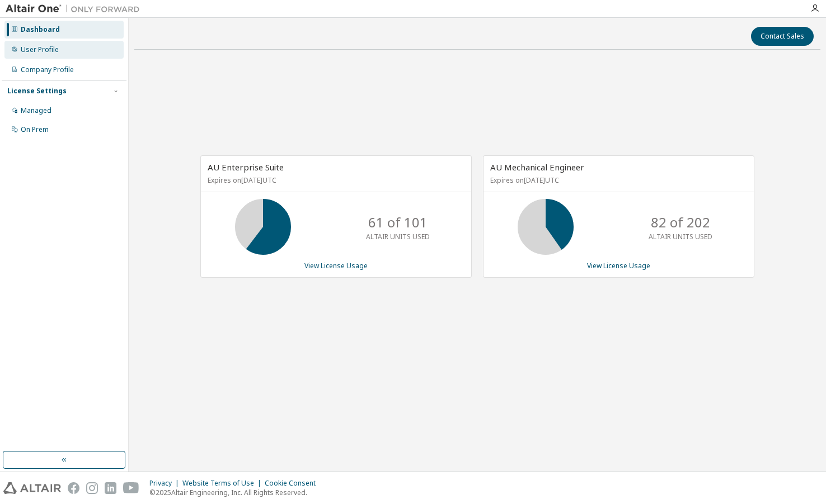  What do you see at coordinates (782, 36) in the screenshot?
I see `button: Contact Sales` at bounding box center [782, 36].